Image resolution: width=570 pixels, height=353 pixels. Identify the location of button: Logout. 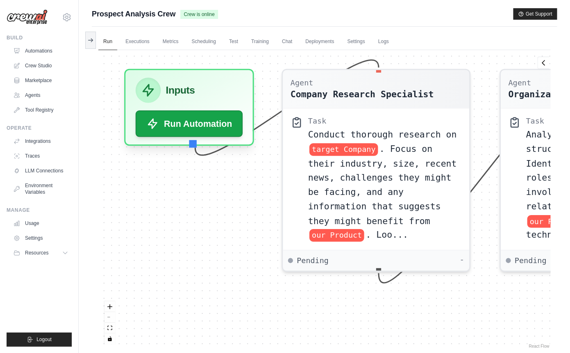
(39, 339).